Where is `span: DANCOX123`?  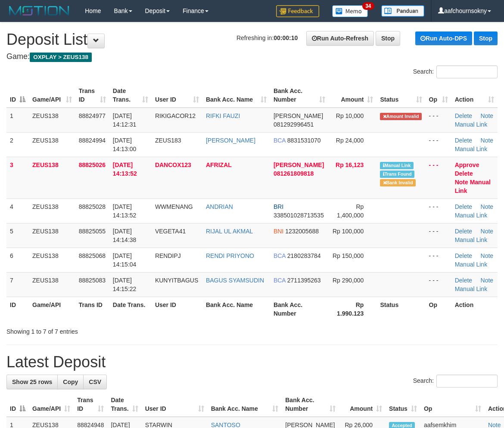
span: DANCOX123 is located at coordinates (173, 165).